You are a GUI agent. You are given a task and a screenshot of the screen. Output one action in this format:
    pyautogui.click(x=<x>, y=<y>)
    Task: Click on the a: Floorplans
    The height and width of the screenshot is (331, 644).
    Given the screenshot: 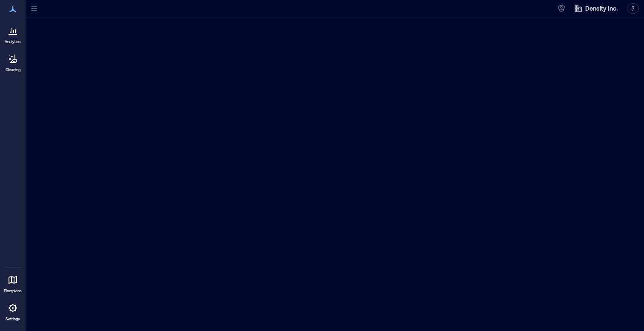 What is the action you would take?
    pyautogui.click(x=13, y=282)
    